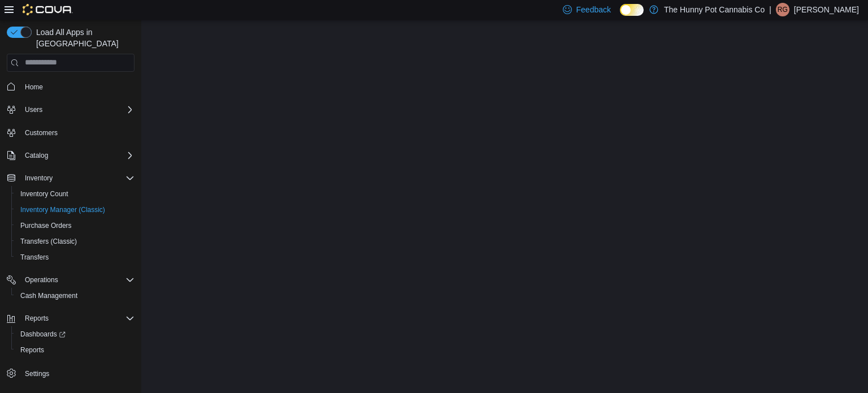 The height and width of the screenshot is (393, 868). Describe the element at coordinates (75, 210) in the screenshot. I see `button: Inventory Manager (Classic)` at that location.